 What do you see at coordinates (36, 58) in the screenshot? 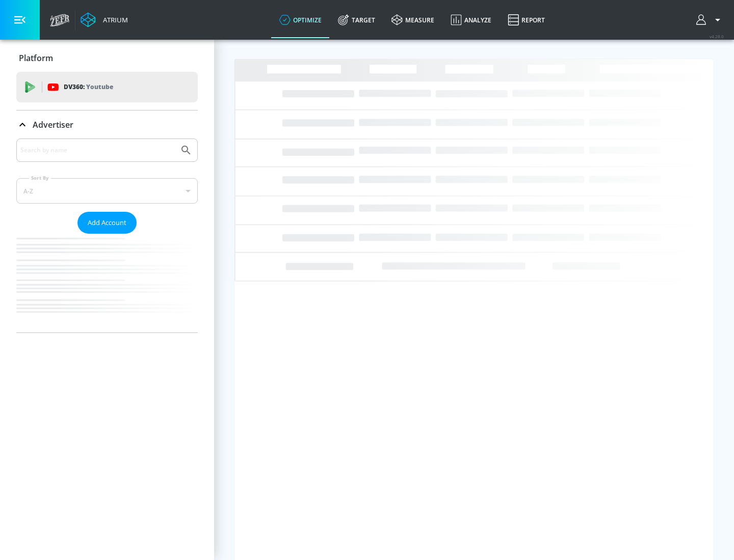
I see `p: Platform` at bounding box center [36, 58].